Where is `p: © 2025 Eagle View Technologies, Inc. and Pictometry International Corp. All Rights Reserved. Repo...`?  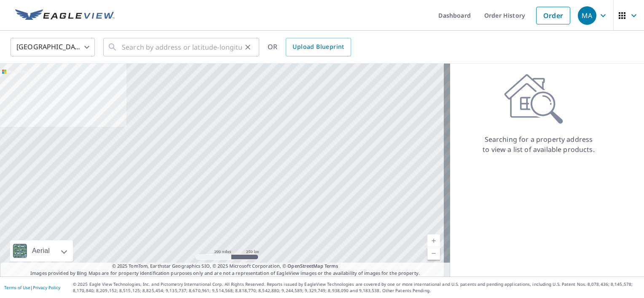 p: © 2025 Eagle View Technologies, Inc. and Pictometry International Corp. All Rights Reserved. Repo... is located at coordinates (357, 288).